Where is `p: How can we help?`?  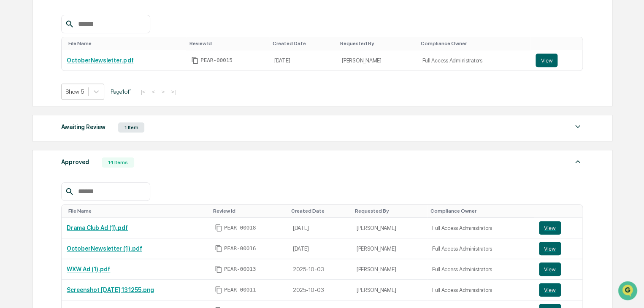
p: How can we help? is located at coordinates (81, 25).